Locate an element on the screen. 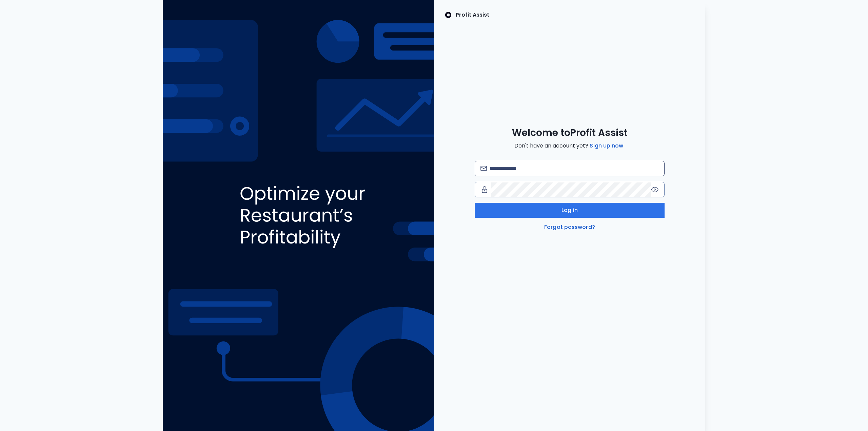  a: Forgot password? is located at coordinates (569, 227).